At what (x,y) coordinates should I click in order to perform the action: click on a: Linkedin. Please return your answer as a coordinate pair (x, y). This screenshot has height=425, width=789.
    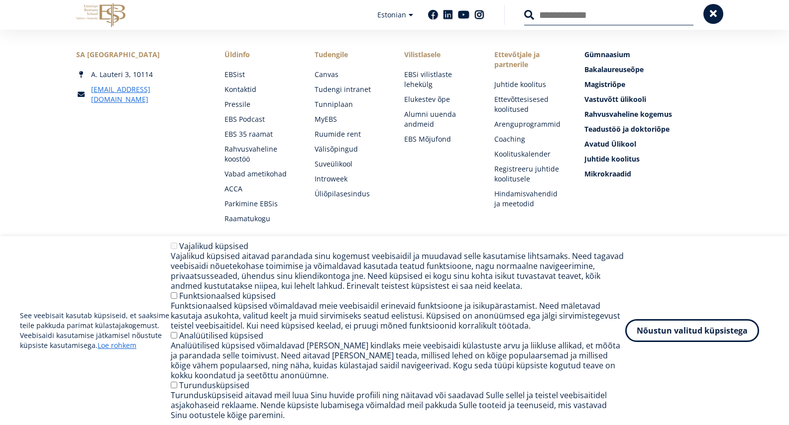
    Looking at the image, I should click on (448, 15).